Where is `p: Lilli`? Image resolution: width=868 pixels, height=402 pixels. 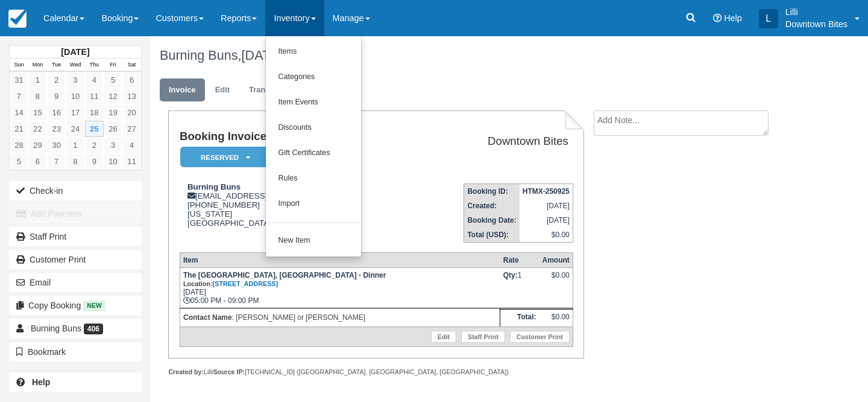
p: Lilli is located at coordinates (816, 12).